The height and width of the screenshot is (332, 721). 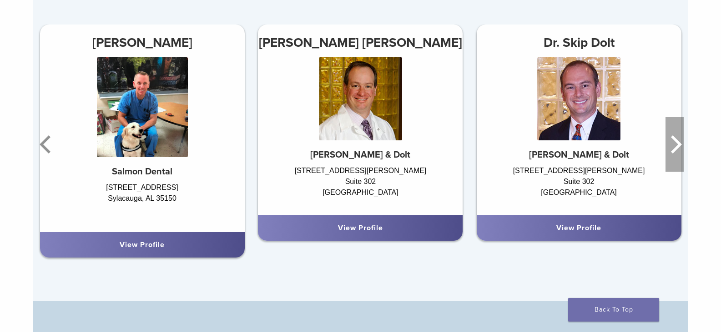 I want to click on a: Back To Top, so click(x=613, y=310).